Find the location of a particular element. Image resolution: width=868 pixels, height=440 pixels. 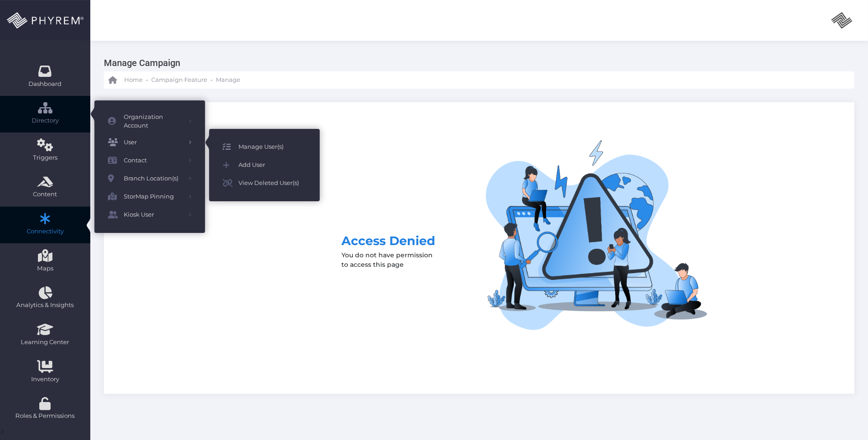

span: Campaign Feature is located at coordinates (179, 80).